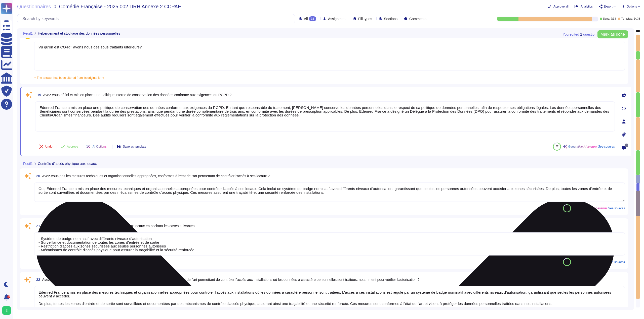 The width and height of the screenshot is (644, 319). I want to click on span: 7 / 33, so click(613, 19).